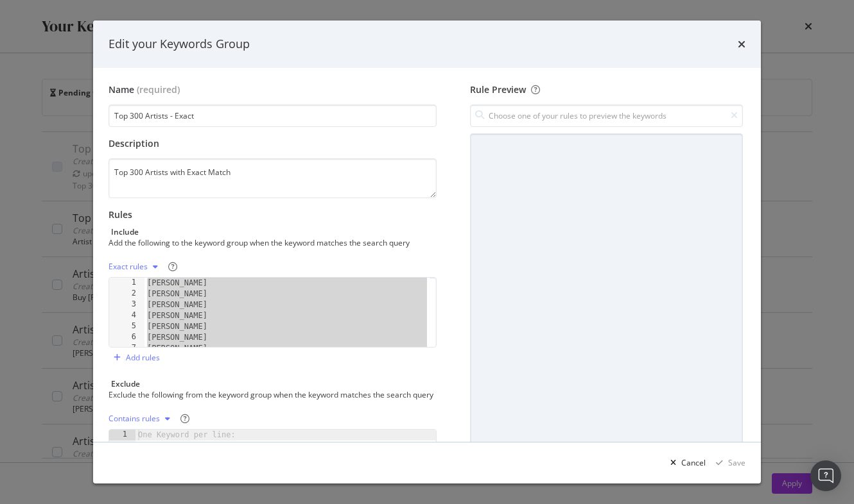  Describe the element at coordinates (271, 395) in the screenshot. I see `div: Exclude the following from the keyword group when the keyword matches the search query` at that location.